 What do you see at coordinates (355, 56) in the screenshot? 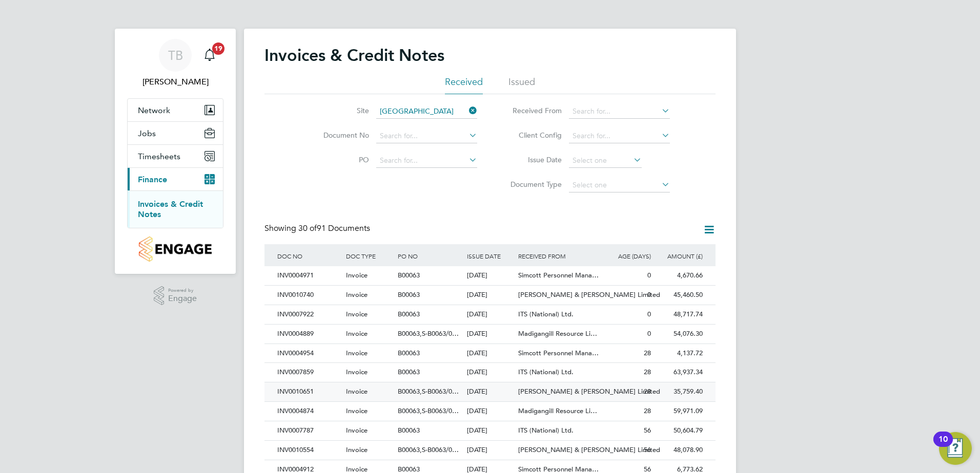
I see `h2: Invoices & Credit Notes` at bounding box center [355, 56].